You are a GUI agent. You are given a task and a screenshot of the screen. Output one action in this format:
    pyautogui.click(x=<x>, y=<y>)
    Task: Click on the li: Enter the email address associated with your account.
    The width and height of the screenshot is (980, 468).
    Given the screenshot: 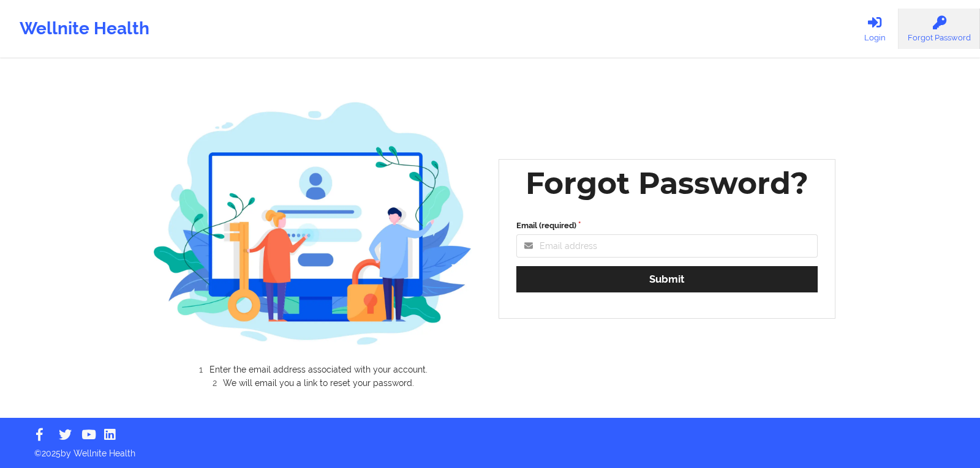 What is the action you would take?
    pyautogui.click(x=319, y=370)
    